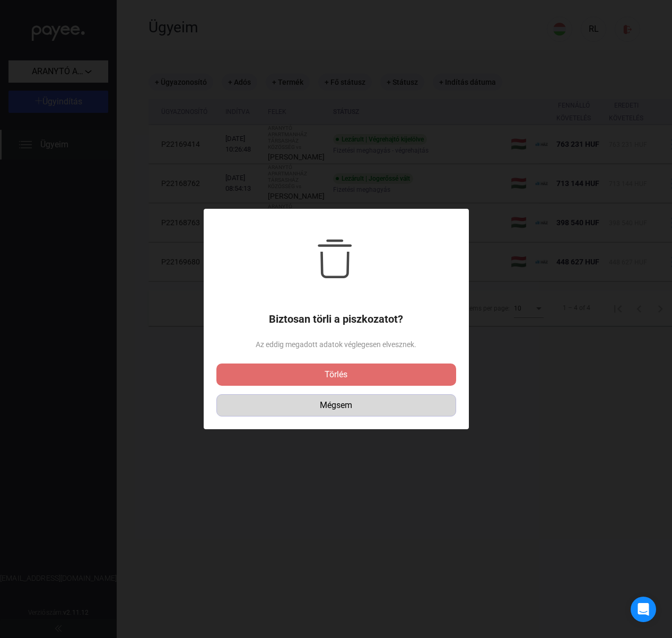 This screenshot has width=672, height=638. I want to click on div: Open Intercom Messenger, so click(643, 610).